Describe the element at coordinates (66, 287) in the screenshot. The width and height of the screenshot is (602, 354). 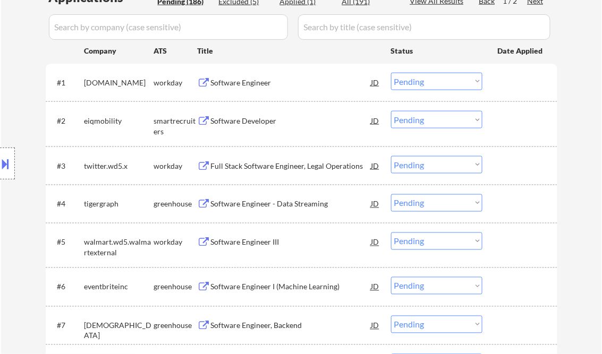
I see `div: #6` at that location.